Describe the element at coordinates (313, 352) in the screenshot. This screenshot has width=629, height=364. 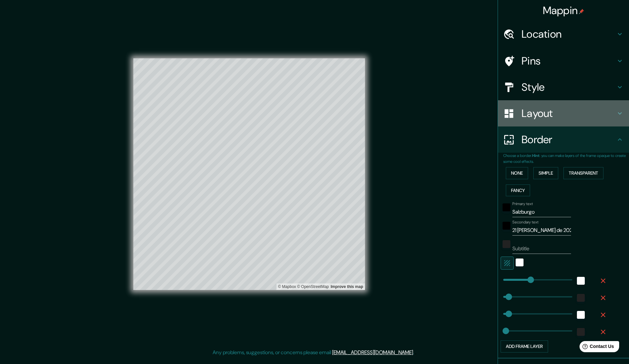
I see `p: Any problems, suggestions, or concerns please email .` at that location.